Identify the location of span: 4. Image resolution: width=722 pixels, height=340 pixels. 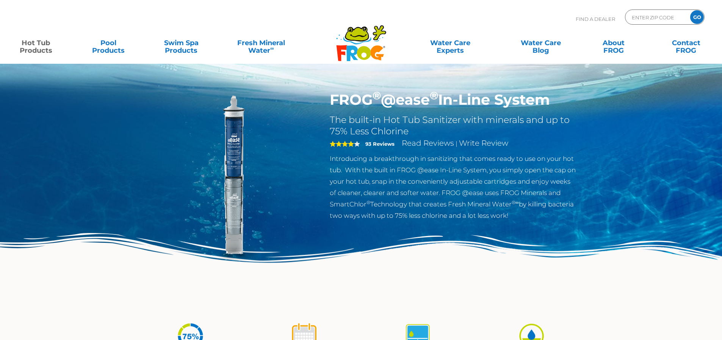
(342, 144).